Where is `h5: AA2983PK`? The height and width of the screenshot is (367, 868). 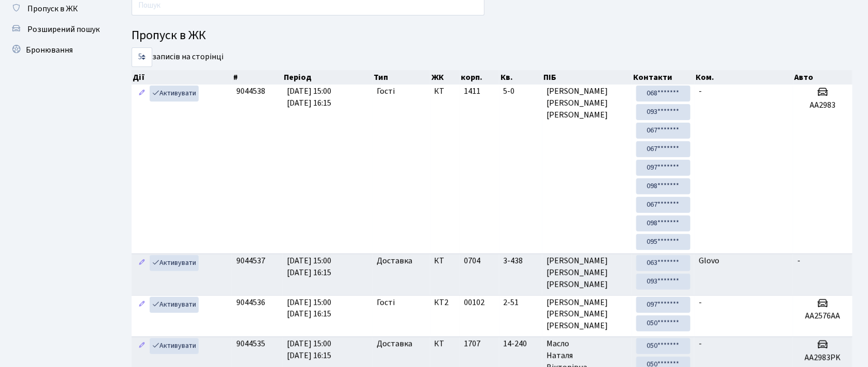
h5: AA2983PK is located at coordinates (823, 358).